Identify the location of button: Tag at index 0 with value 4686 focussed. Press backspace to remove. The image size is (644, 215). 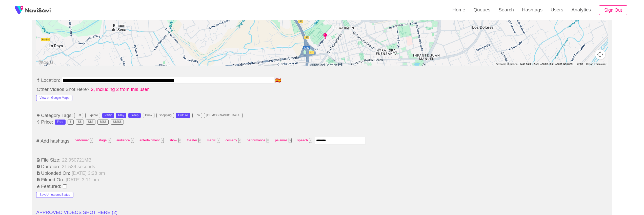
(92, 140).